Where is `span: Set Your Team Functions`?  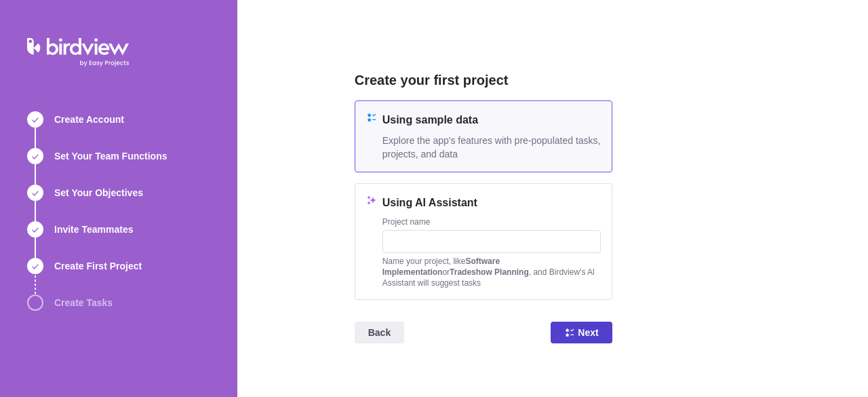
span: Set Your Team Functions is located at coordinates (110, 156).